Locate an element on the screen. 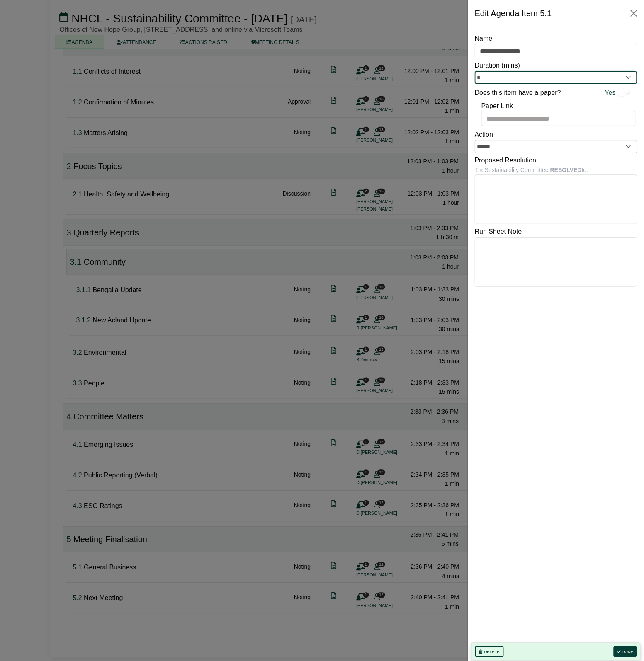 Image resolution: width=644 pixels, height=661 pixels. label: Paper Link is located at coordinates (497, 106).